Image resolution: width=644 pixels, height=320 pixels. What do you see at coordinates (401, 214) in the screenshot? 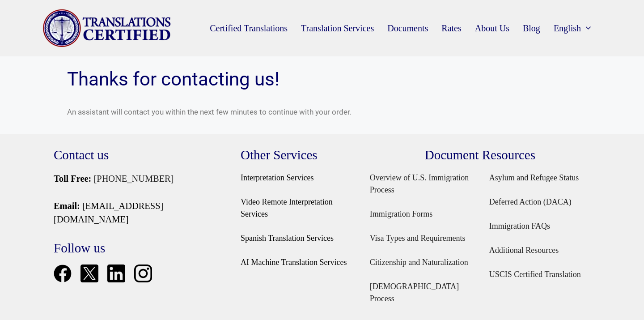
I see `a: Immigration Forms` at bounding box center [401, 214].